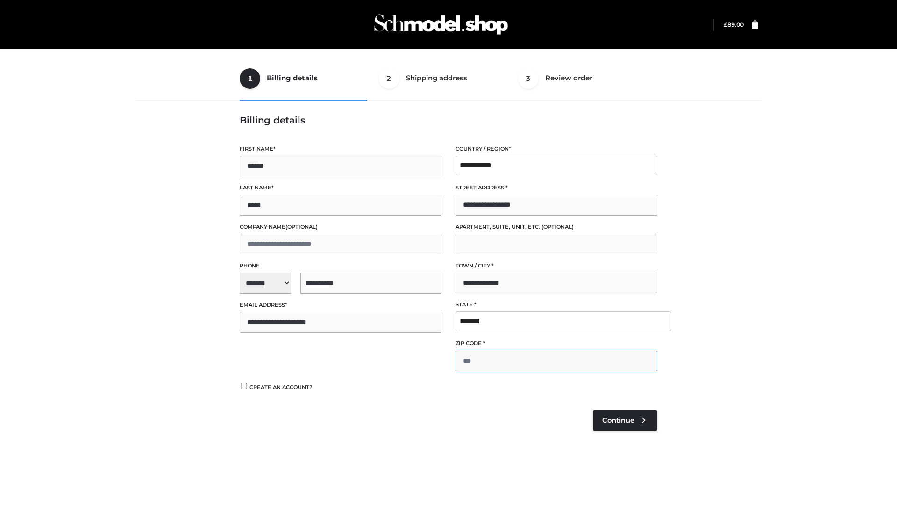 This screenshot has width=897, height=505. What do you see at coordinates (441, 24) in the screenshot?
I see `img: Schmodel Admin 964` at bounding box center [441, 24].